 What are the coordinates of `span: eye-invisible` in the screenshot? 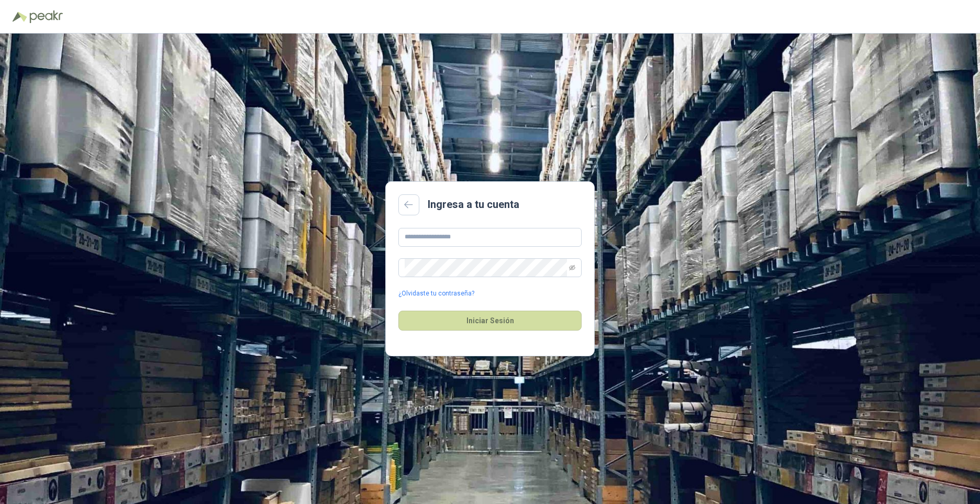 It's located at (572, 267).